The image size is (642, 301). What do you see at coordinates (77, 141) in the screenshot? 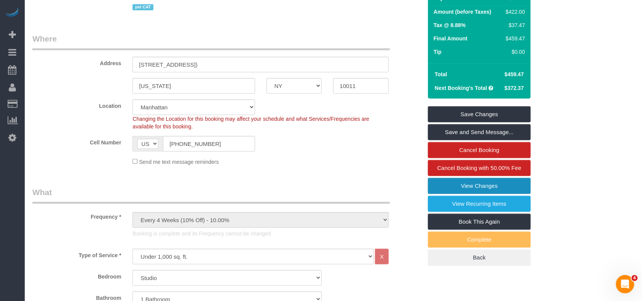
I see `label: Cell Number` at bounding box center [77, 141].